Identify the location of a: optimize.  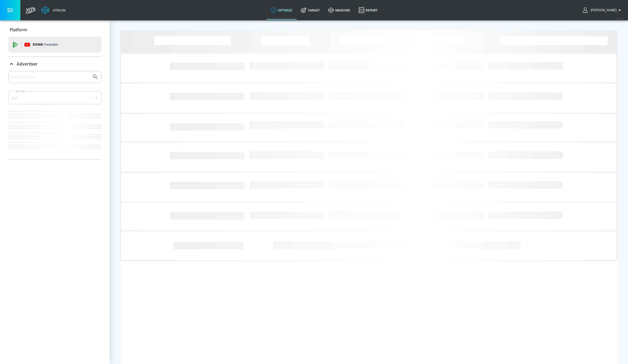
(281, 10).